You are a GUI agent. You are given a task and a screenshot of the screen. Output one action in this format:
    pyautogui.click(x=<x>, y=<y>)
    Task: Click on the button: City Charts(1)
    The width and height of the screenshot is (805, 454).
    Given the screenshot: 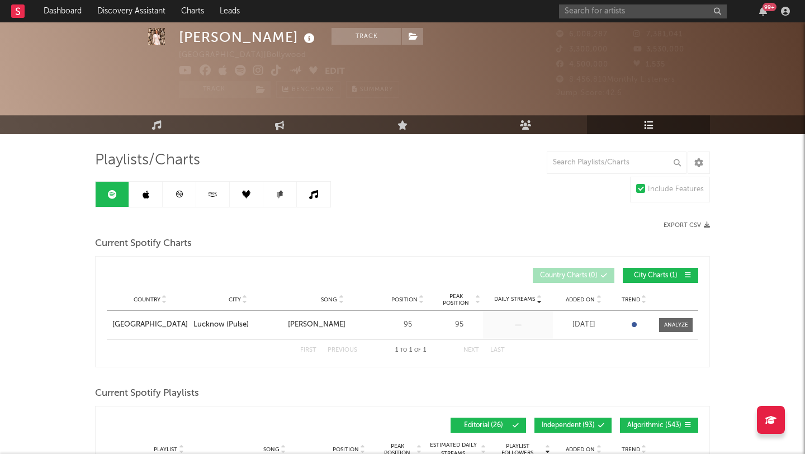 What is the action you would take?
    pyautogui.click(x=660, y=275)
    